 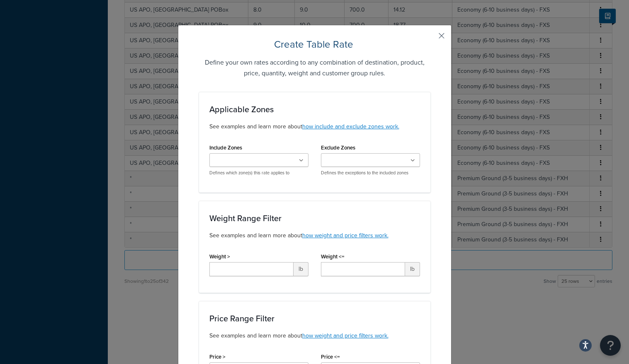 What do you see at coordinates (315, 218) in the screenshot?
I see `h3: Weight Range Filter` at bounding box center [315, 218].